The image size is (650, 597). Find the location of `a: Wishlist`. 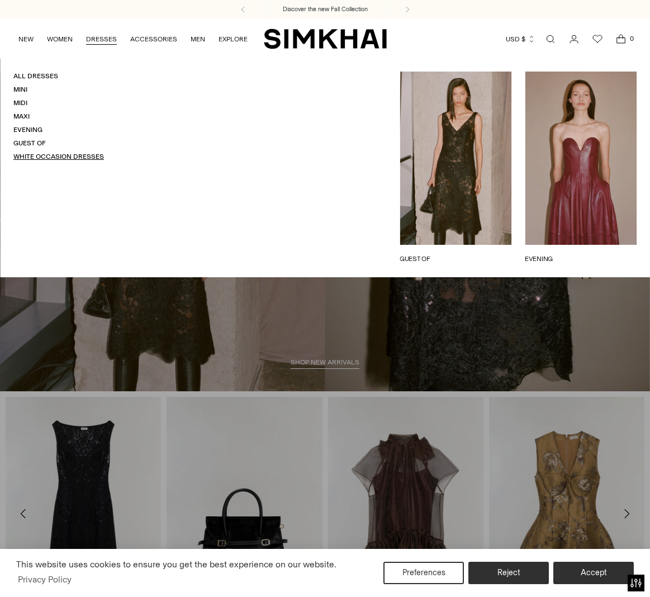

a: Wishlist is located at coordinates (598, 39).